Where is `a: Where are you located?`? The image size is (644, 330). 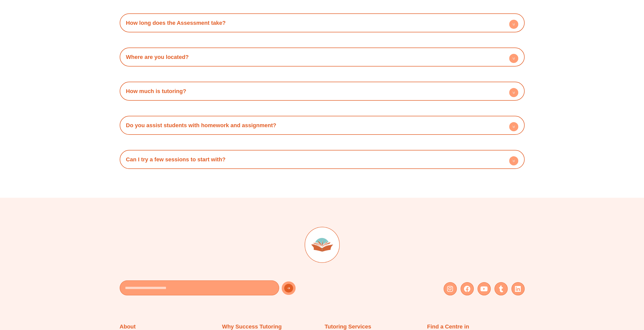 a: Where are you located? is located at coordinates (157, 57).